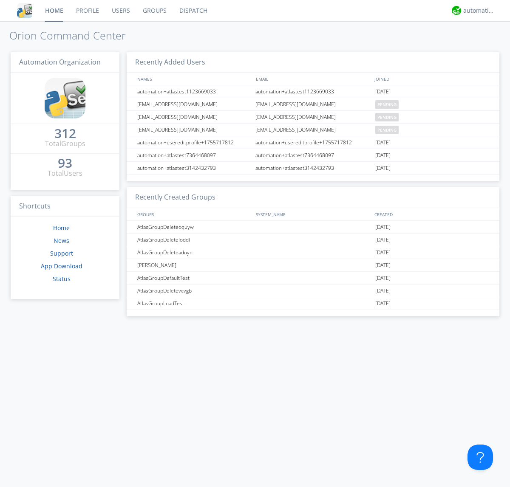 This screenshot has height=487, width=510. I want to click on img: d2d01cd9b4174d08988066c6d424eccd, so click(456, 11).